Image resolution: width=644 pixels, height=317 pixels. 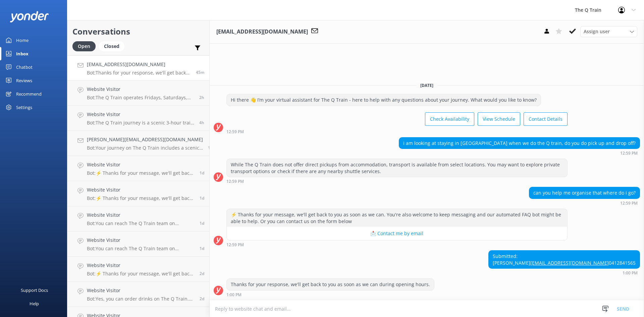 I want to click on h2: Conversations, so click(x=138, y=31).